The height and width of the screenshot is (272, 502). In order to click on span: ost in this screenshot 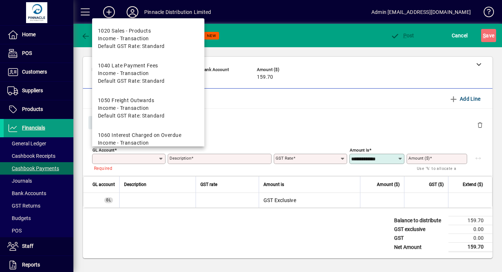, I will do `click(402, 36)`.